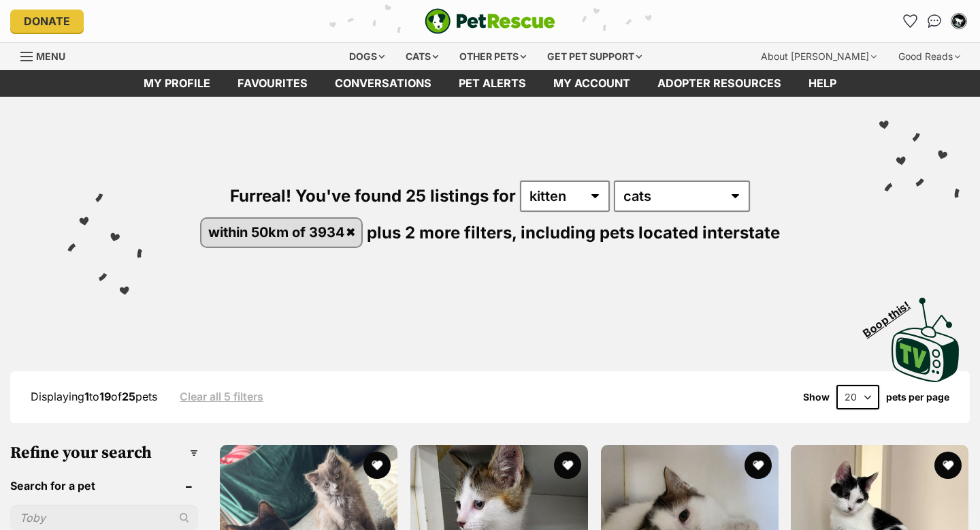 The height and width of the screenshot is (530, 980). Describe the element at coordinates (925, 335) in the screenshot. I see `a: Boop this!` at that location.